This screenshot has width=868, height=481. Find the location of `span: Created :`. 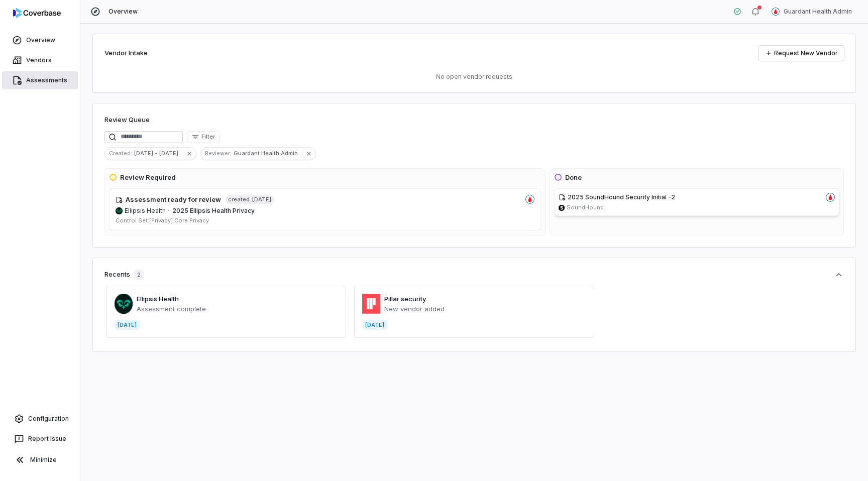

span: Created : is located at coordinates (120, 153).